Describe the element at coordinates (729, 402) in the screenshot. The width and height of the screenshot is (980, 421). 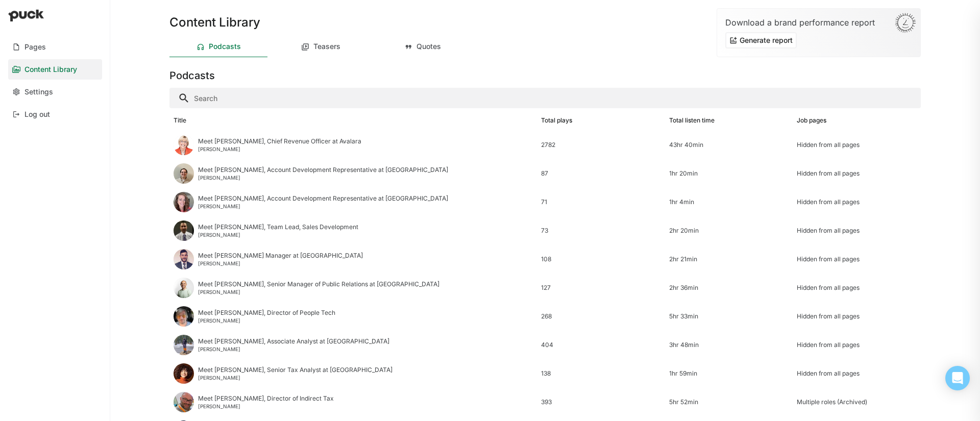
I see `div: 5hr 52min` at that location.